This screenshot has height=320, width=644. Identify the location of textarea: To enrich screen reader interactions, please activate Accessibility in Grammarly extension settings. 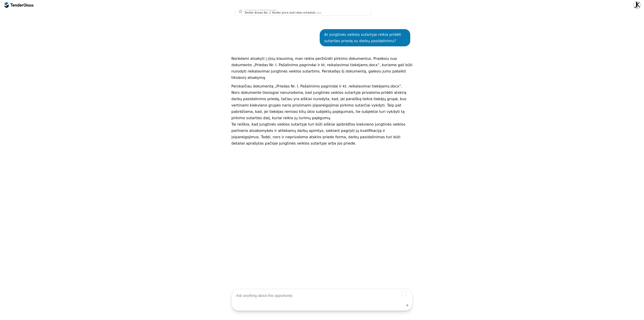
(322, 295).